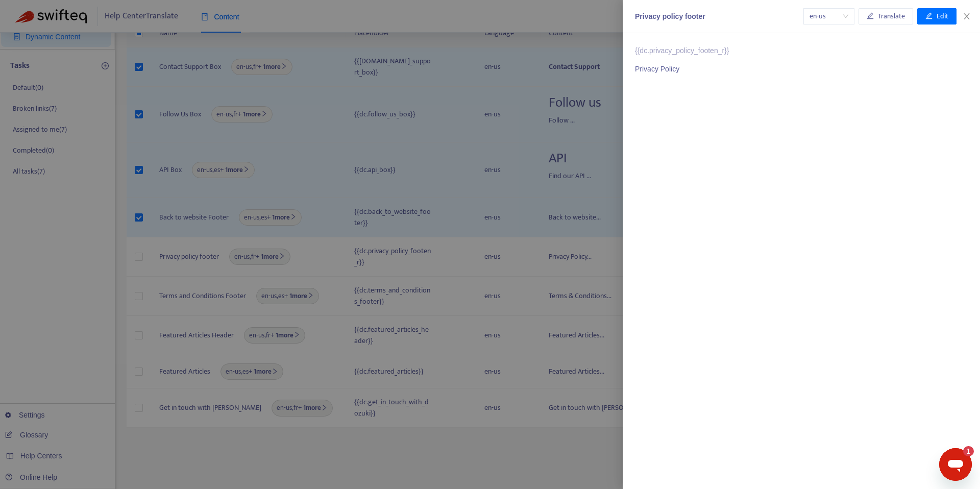  Describe the element at coordinates (719, 16) in the screenshot. I see `div: Privacy policy footer` at that location.